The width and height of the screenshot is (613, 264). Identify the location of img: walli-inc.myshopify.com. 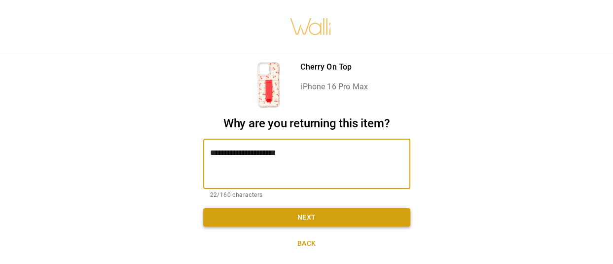
(311, 27).